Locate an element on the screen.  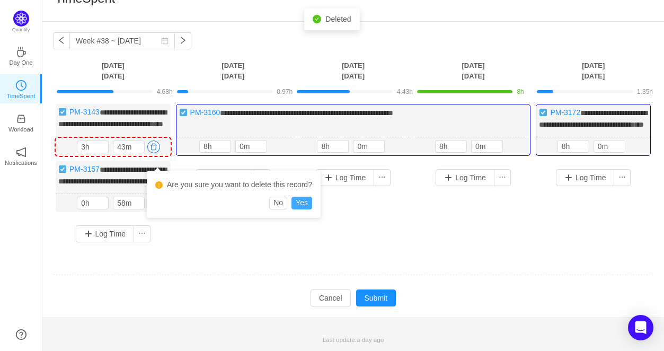
img: Quantify is located at coordinates (21, 19).